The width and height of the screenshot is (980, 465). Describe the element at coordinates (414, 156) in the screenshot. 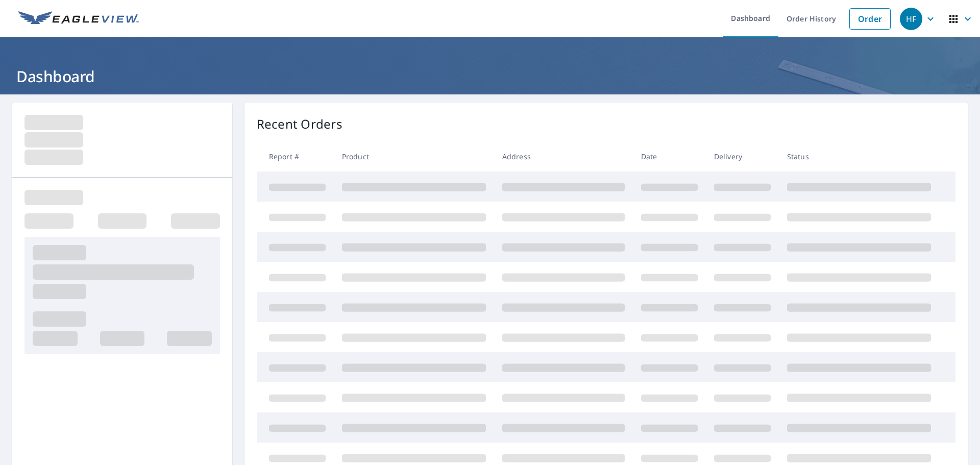

I see `th: Product` at that location.